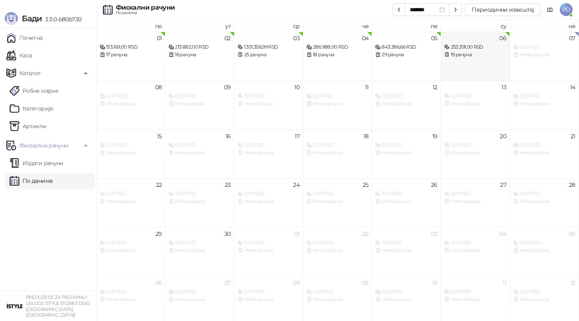  What do you see at coordinates (366, 136) in the screenshot?
I see `div: 18` at bounding box center [366, 136].